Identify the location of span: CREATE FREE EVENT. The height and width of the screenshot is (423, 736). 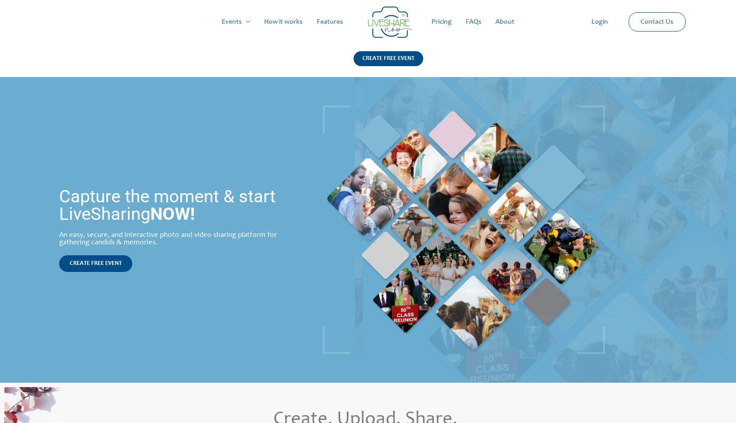
(96, 264).